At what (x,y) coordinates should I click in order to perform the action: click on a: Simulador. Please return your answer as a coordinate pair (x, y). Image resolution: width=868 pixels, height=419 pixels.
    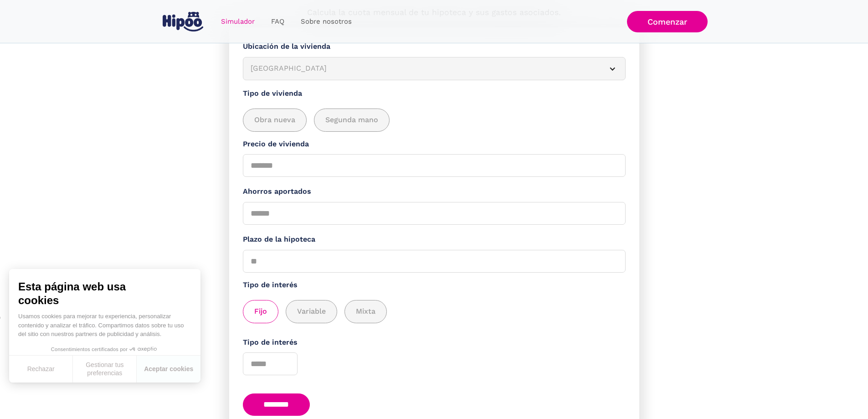
    Looking at the image, I should click on (238, 21).